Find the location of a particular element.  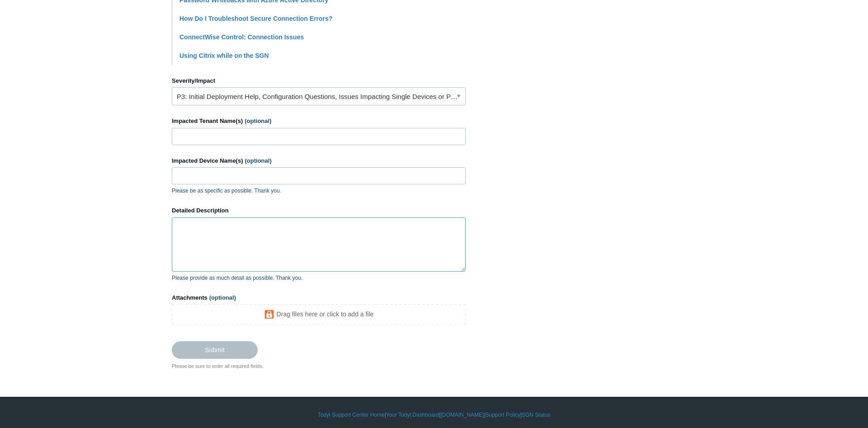

p: Please provide as much detail as possible. Thank you. is located at coordinates (319, 278).